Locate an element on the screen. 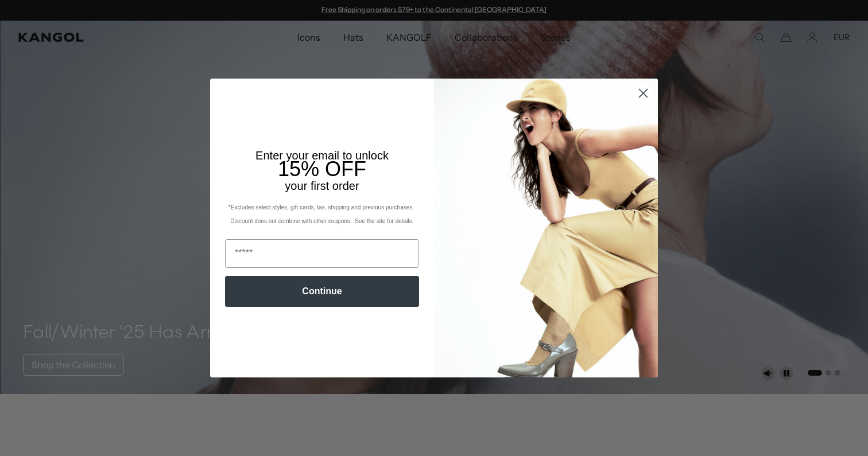  span: Enter your email to unlock is located at coordinates (322, 156).